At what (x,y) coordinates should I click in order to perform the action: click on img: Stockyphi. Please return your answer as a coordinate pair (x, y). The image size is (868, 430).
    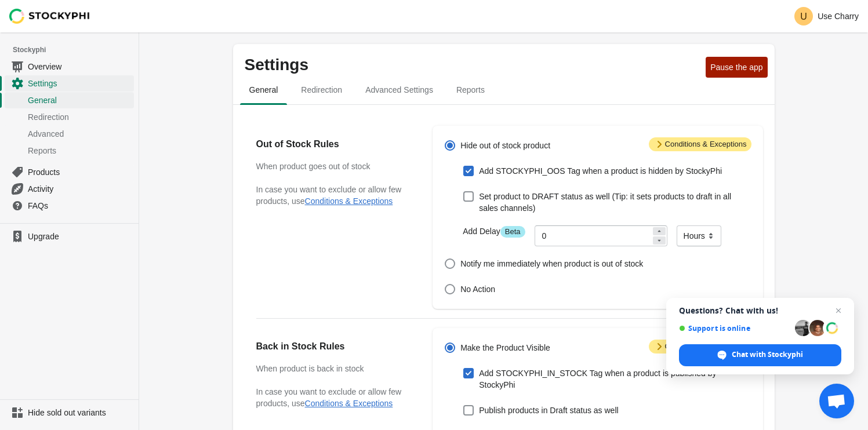
    Looking at the image, I should click on (50, 16).